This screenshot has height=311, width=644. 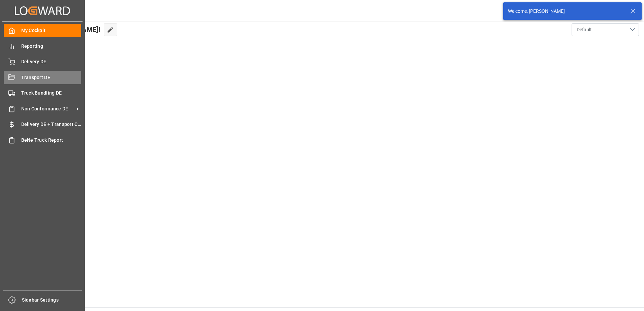 What do you see at coordinates (48, 108) in the screenshot?
I see `span: Non Conformance DE` at bounding box center [48, 108].